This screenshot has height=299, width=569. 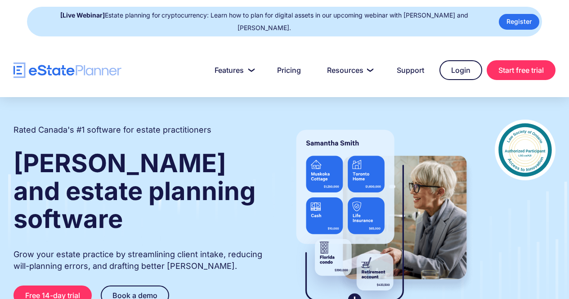 What do you see at coordinates (141, 260) in the screenshot?
I see `p: Grow your estate practice by streamlining client intake, reducing will-planning errors, and draft...` at bounding box center [141, 260].